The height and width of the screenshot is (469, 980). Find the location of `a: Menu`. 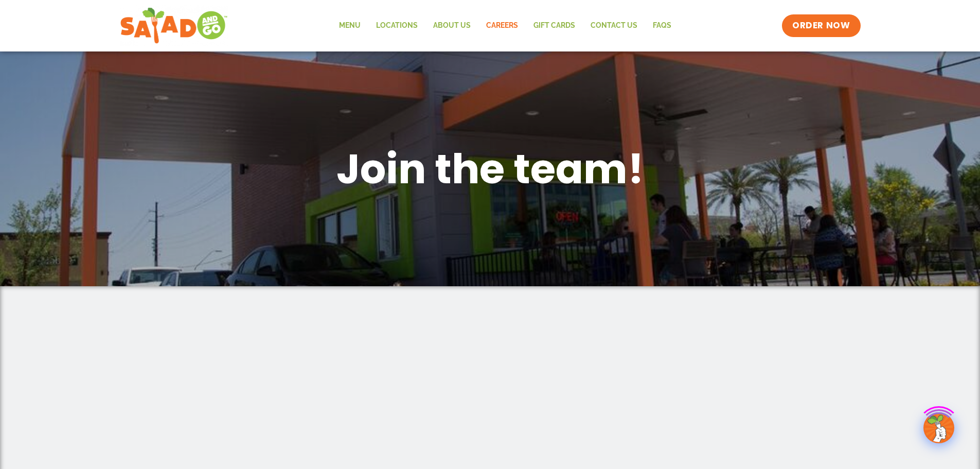

a: Menu is located at coordinates (350, 26).